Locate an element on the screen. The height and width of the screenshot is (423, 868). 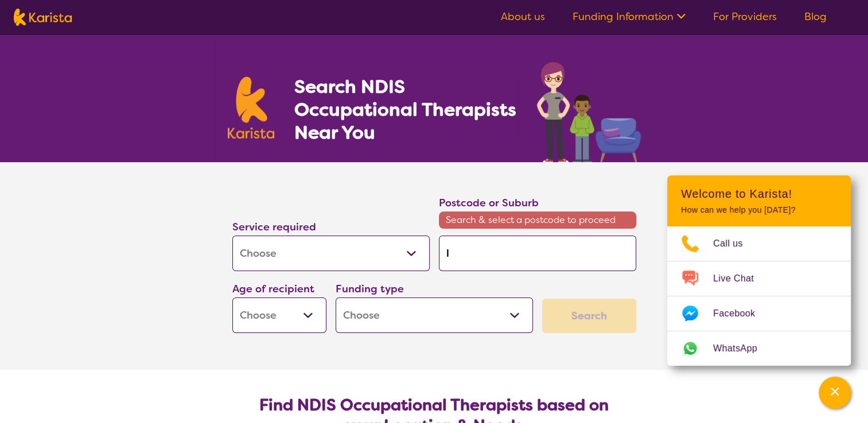
label: Funding type is located at coordinates (369, 289).